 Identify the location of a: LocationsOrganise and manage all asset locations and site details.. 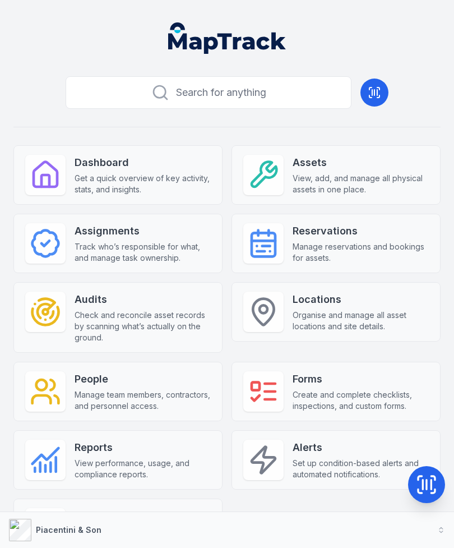
(336, 312).